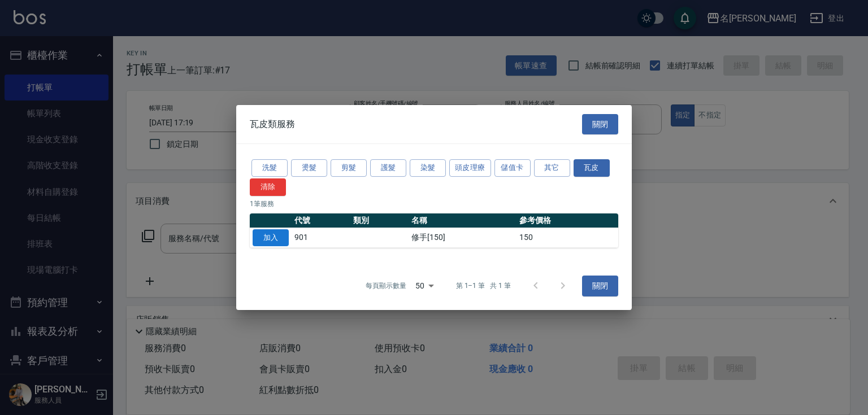  I want to click on th: 名稱, so click(462, 221).